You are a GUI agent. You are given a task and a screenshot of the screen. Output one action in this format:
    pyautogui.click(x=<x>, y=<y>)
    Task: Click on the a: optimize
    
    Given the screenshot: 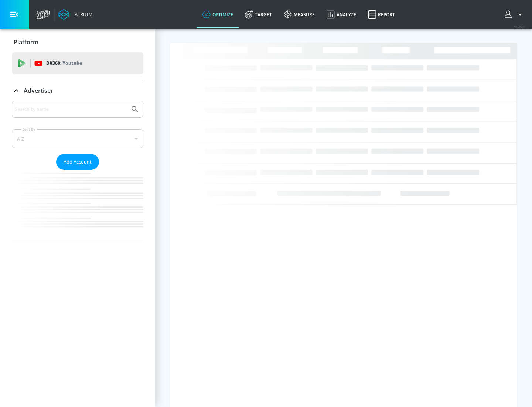 What is the action you would take?
    pyautogui.click(x=218, y=14)
    